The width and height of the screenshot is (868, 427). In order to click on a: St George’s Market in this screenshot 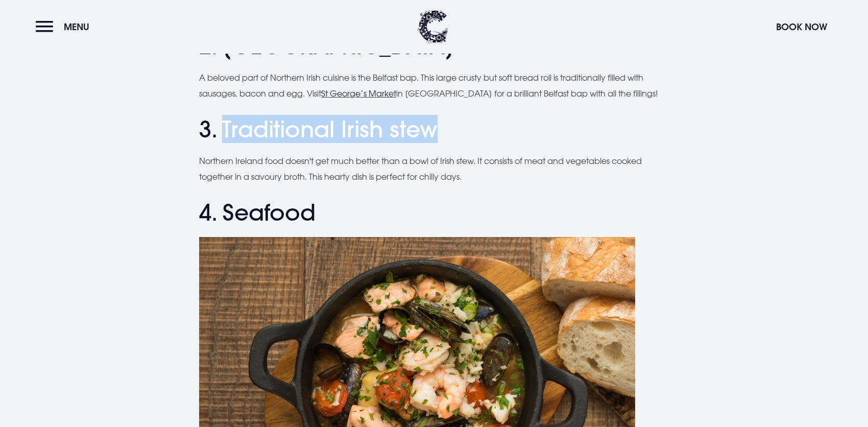, I will do `click(358, 94)`.